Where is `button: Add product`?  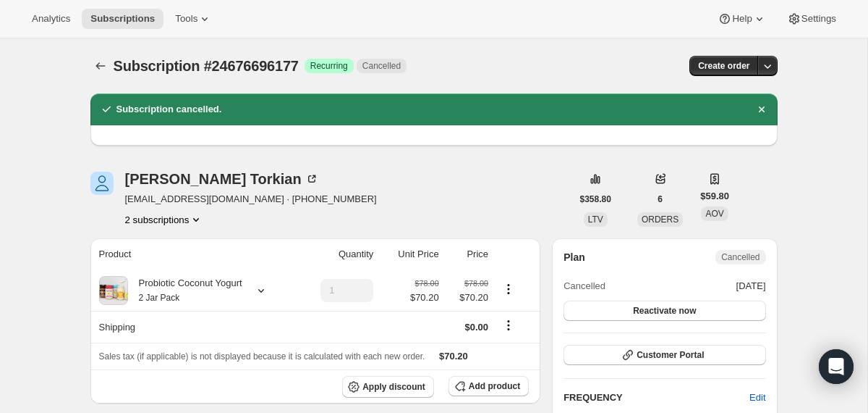 button: Add product is located at coordinates (488, 386).